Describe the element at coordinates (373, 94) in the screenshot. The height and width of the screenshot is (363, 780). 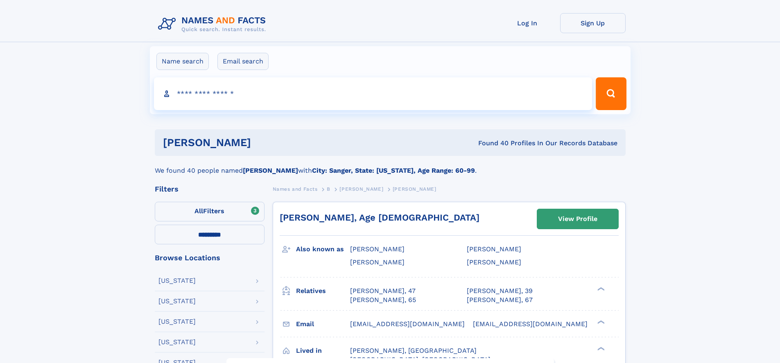
I see `input: search input` at that location.